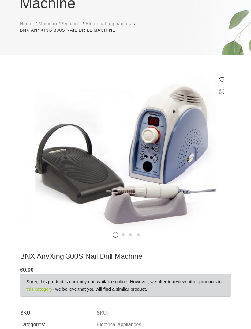  Describe the element at coordinates (39, 289) in the screenshot. I see `a: this category` at that location.